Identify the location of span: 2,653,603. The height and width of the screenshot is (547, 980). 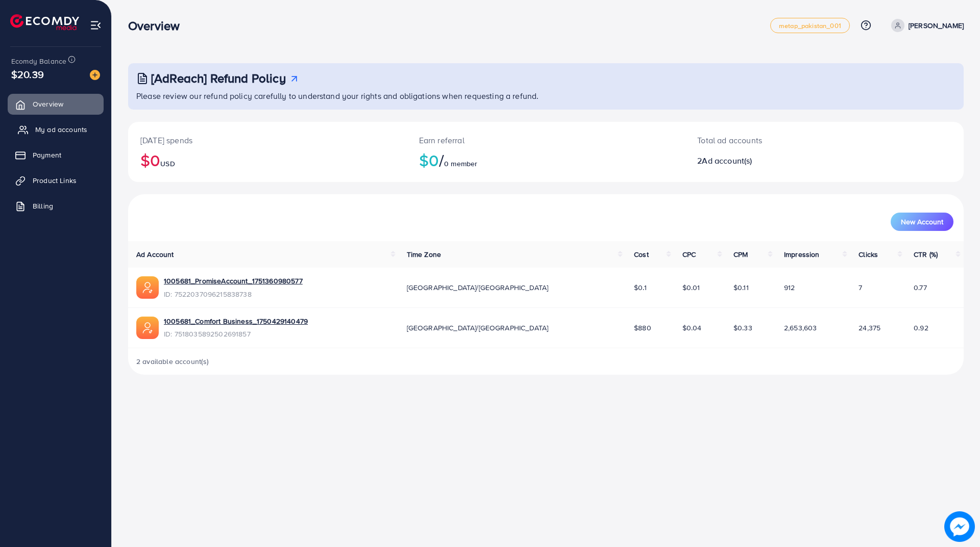
(800, 328).